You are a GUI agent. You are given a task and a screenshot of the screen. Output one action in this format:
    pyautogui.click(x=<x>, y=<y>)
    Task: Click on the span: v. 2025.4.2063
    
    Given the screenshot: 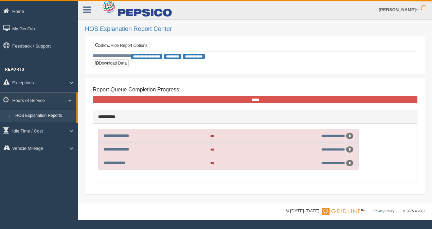 What is the action you would take?
    pyautogui.click(x=414, y=211)
    